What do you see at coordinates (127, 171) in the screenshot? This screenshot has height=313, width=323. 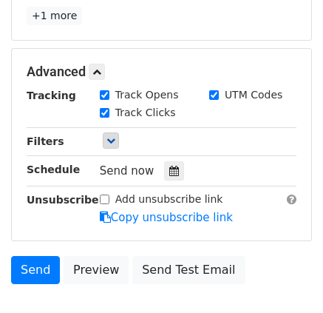 I see `span: Send now` at bounding box center [127, 171].